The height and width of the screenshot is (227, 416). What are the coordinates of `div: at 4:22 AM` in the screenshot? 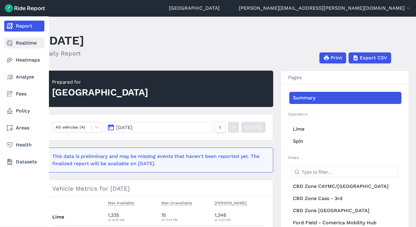 It's located at (240, 220).